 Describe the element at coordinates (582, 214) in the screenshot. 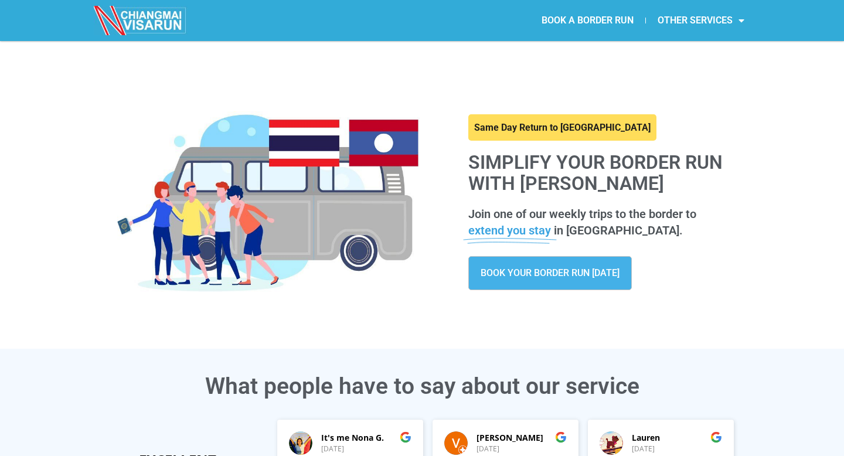

I see `span: Join one of our weekly trips to the border to` at that location.